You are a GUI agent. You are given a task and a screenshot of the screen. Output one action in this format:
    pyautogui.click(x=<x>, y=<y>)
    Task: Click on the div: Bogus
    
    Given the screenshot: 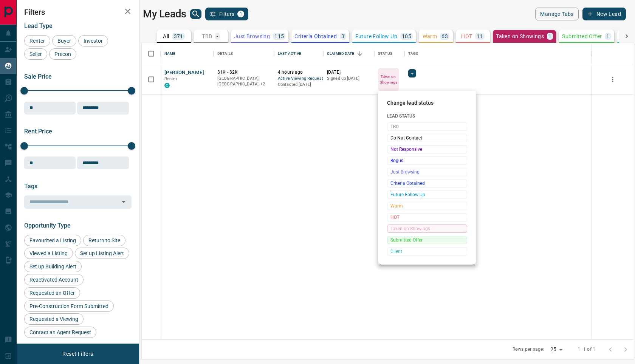 What is the action you would take?
    pyautogui.click(x=427, y=160)
    